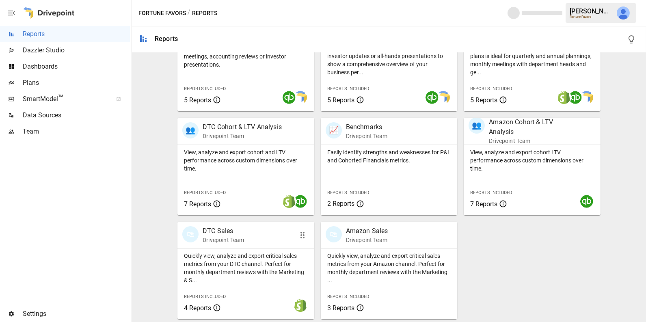 Image resolution: width=646 pixels, height=322 pixels. Describe the element at coordinates (591, 17) in the screenshot. I see `div: Fortune Favors` at that location.